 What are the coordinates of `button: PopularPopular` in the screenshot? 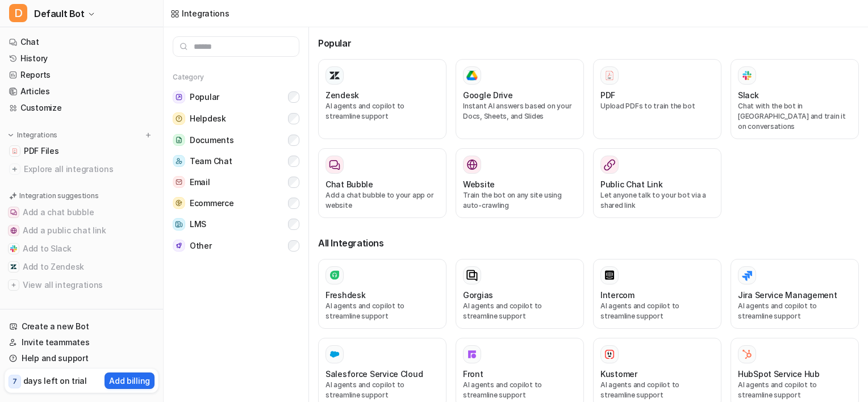 It's located at (236, 97).